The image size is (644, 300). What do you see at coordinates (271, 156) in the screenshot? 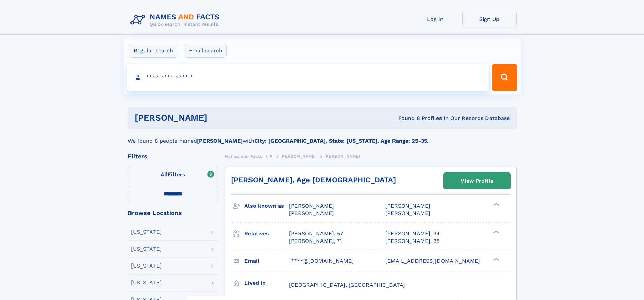
I see `a: P` at bounding box center [271, 156].